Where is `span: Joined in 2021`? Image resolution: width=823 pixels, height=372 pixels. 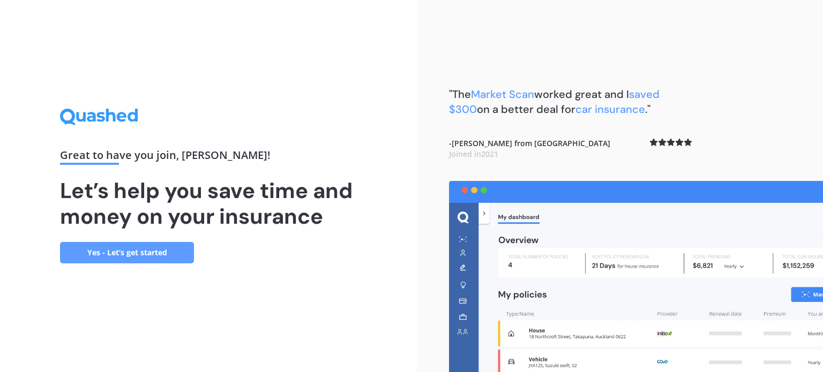 span: Joined in 2021 is located at coordinates (473, 154).